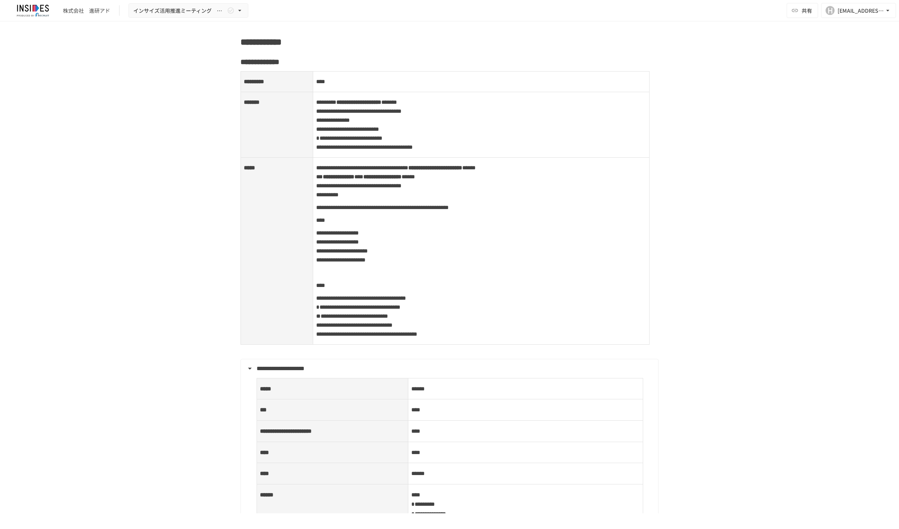 The image size is (899, 529). Describe the element at coordinates (33, 10) in the screenshot. I see `img: JmGSPSkPjKwBq77AtHmwC7bJguQHJlCRQfAXtnx4WuV` at that location.